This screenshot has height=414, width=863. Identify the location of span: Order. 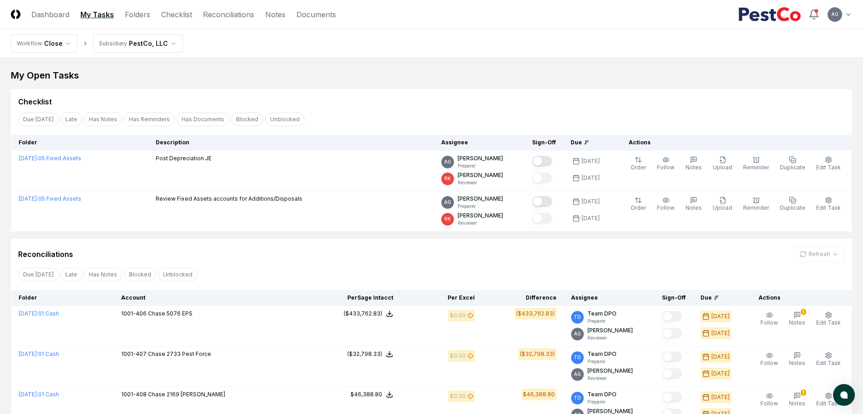
(638, 208).